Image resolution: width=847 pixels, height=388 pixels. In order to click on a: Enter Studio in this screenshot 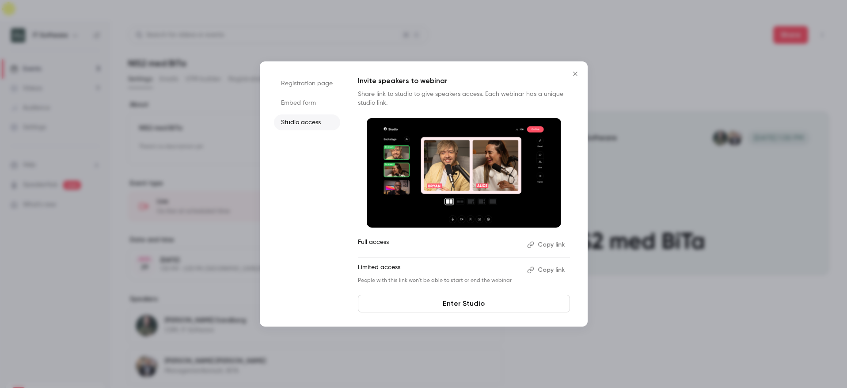, I will do `click(464, 304)`.